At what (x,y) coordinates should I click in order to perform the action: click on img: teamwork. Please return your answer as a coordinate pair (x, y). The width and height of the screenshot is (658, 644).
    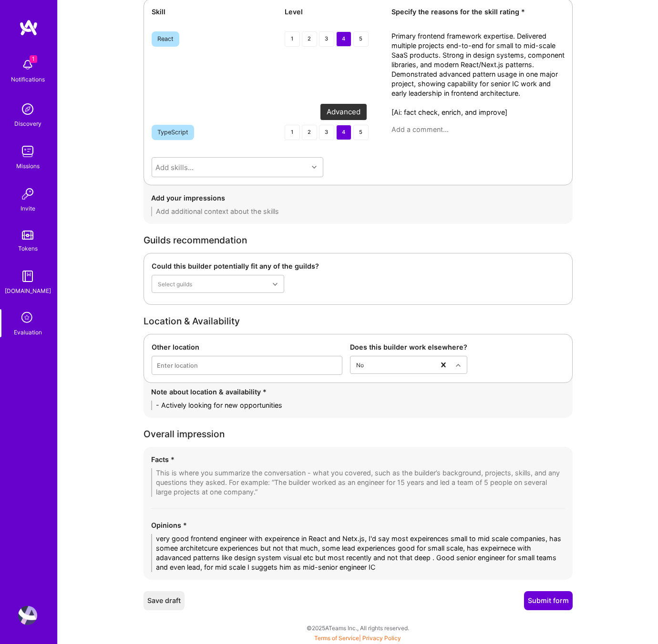
    Looking at the image, I should click on (28, 152).